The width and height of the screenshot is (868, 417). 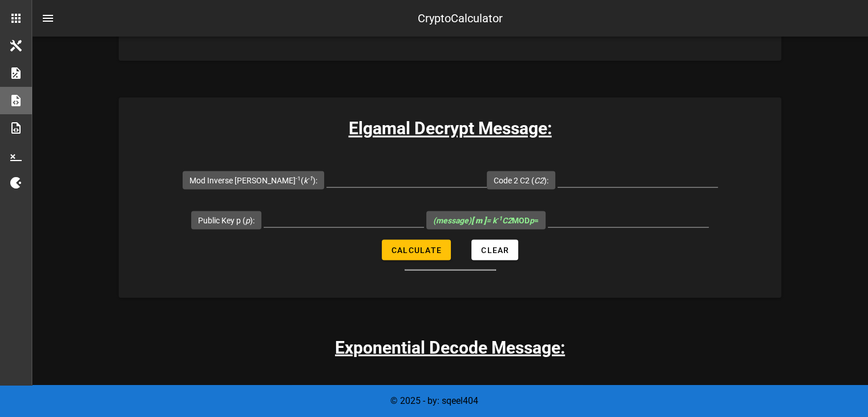 What do you see at coordinates (472, 220) in the screenshot?
I see `i: (message) = k C2` at bounding box center [472, 220].